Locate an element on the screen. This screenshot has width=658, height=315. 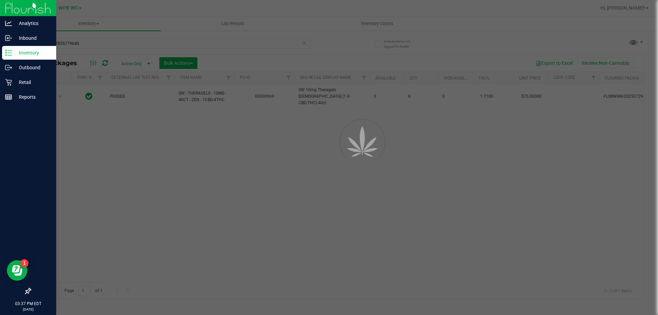
p: Reports is located at coordinates (33, 97).